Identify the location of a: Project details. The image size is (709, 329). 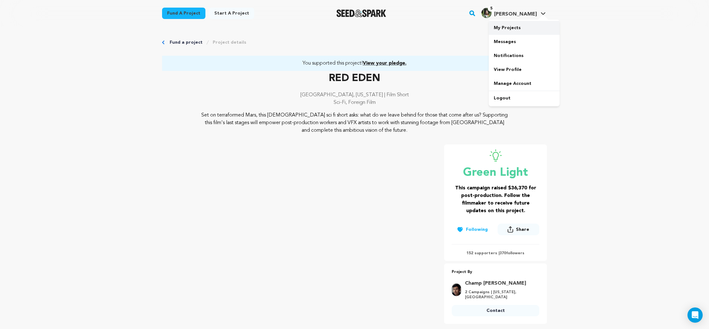
(229, 42).